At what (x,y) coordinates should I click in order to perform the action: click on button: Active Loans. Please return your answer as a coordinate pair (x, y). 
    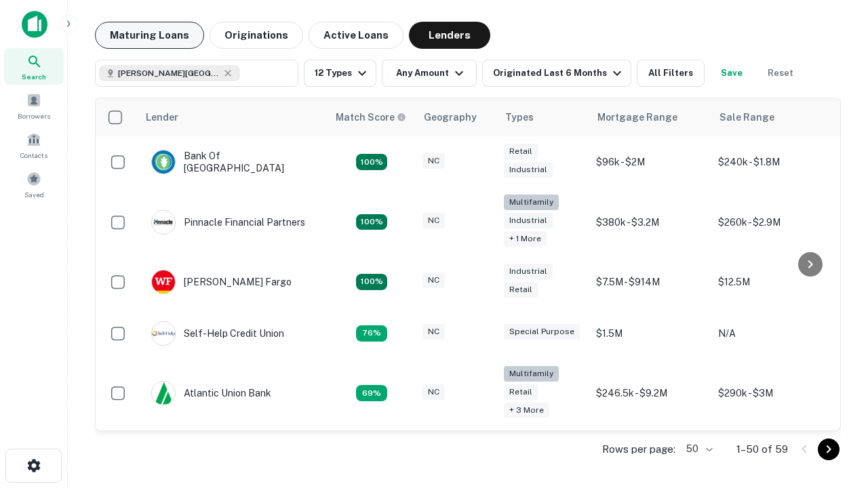
    Looking at the image, I should click on (356, 35).